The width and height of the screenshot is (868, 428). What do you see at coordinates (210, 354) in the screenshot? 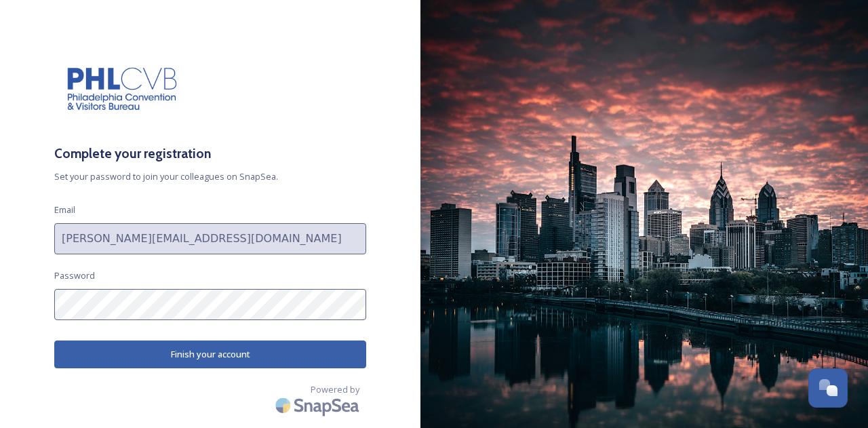
I see `button: Finish your account` at bounding box center [210, 354].